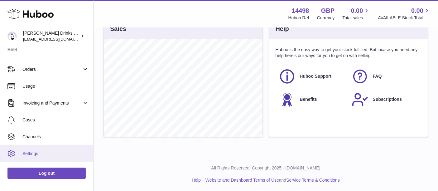 The image size is (438, 191). Describe the element at coordinates (316, 76) in the screenshot. I see `span: Huboo Support` at that location.